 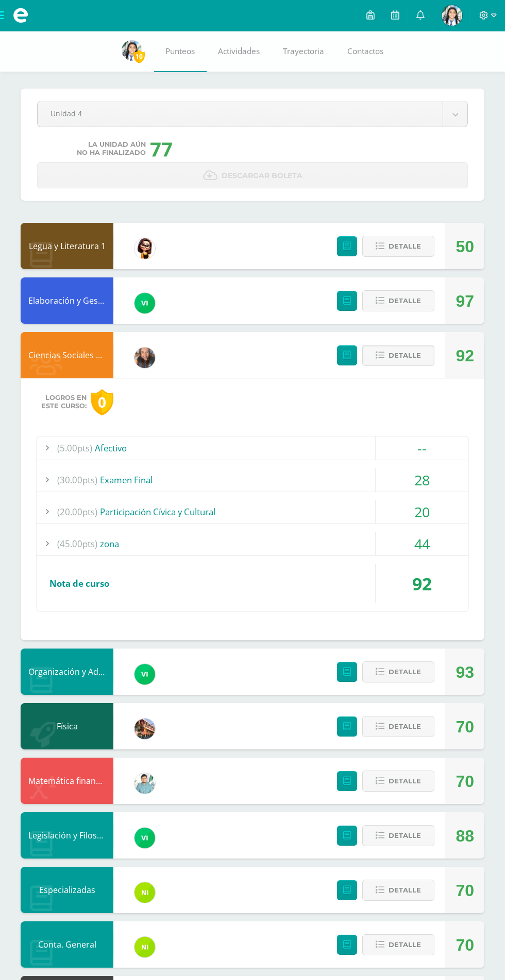 What do you see at coordinates (303, 51) in the screenshot?
I see `a: Trayectoria` at bounding box center [303, 51].